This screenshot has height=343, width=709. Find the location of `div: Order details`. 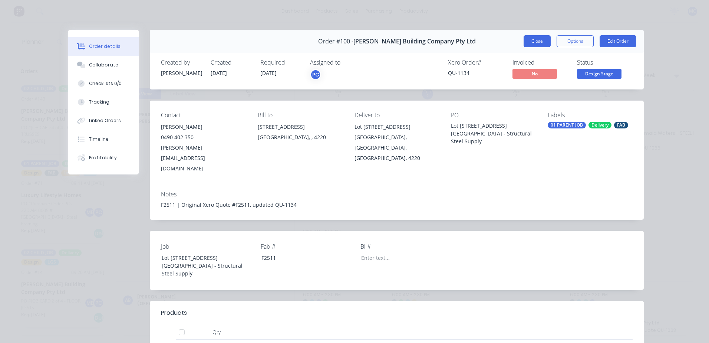

div: Order details is located at coordinates (105, 46).